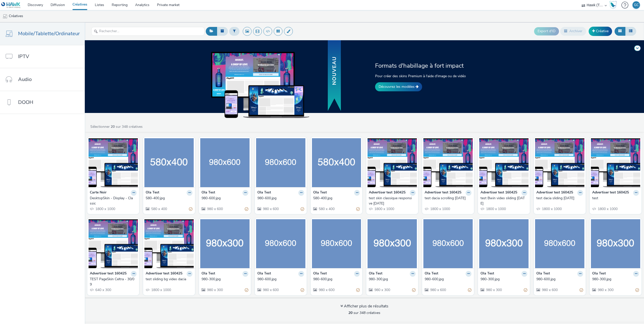 This screenshot has height=324, width=644. I want to click on p: Pour créer des skins Premium à l'aide d'image ou de vidéo, so click(444, 76).